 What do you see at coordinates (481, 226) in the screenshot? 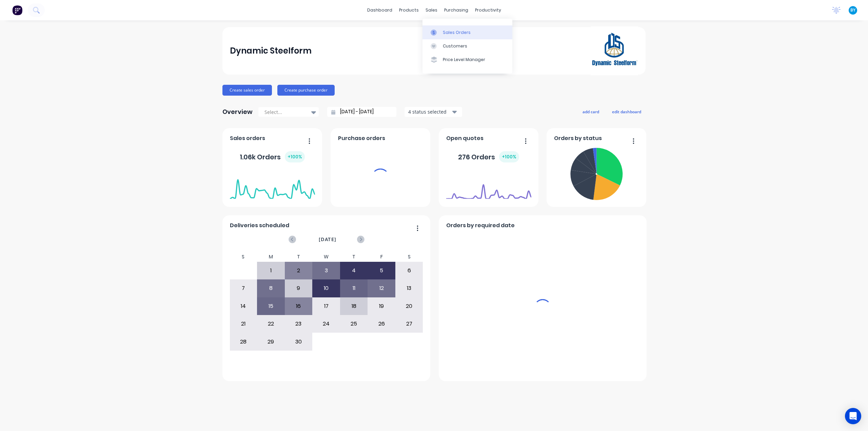
I see `span: Orders by required date` at bounding box center [481, 226].